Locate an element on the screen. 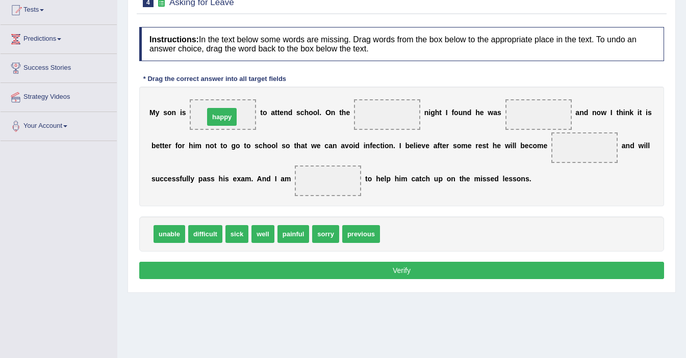 This screenshot has width=686, height=358. span: unable is located at coordinates (169, 234).